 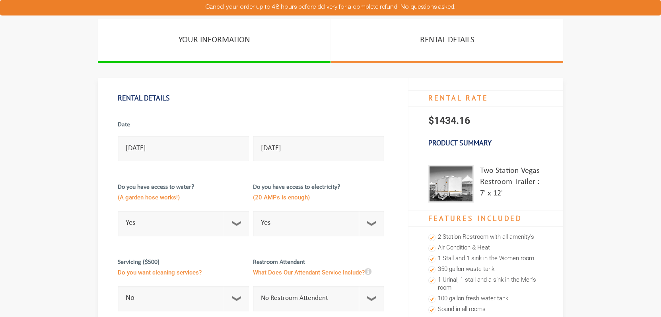 What do you see at coordinates (486, 99) in the screenshot?
I see `h4: RENTAL RATE` at bounding box center [486, 99].